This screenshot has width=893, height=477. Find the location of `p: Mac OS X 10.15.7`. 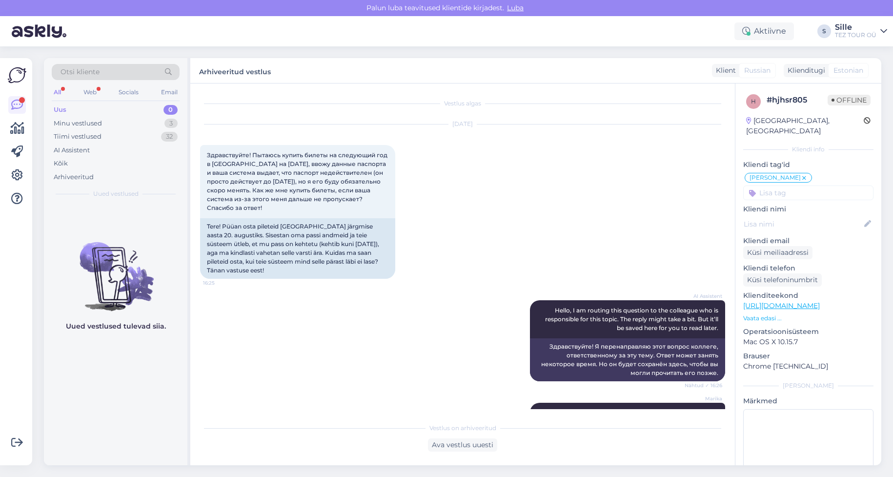

p: Mac OS X 10.15.7 is located at coordinates (808, 342).